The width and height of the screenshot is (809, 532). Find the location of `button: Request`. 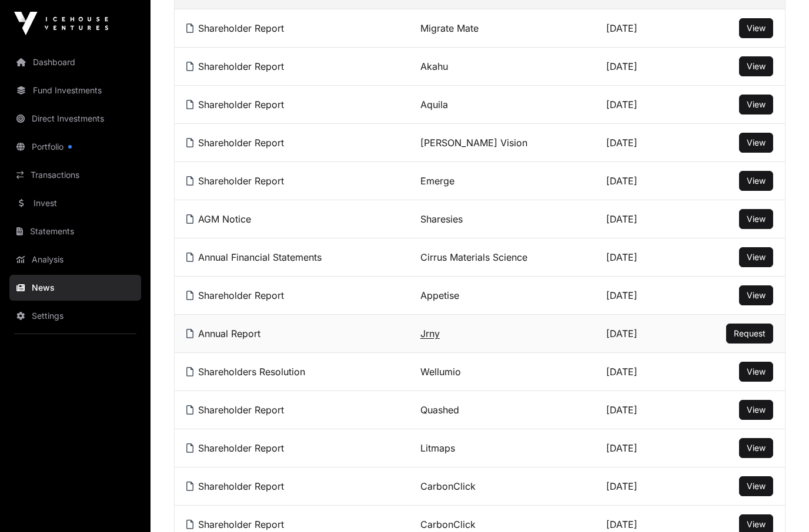

button: Request is located at coordinates (749, 333).